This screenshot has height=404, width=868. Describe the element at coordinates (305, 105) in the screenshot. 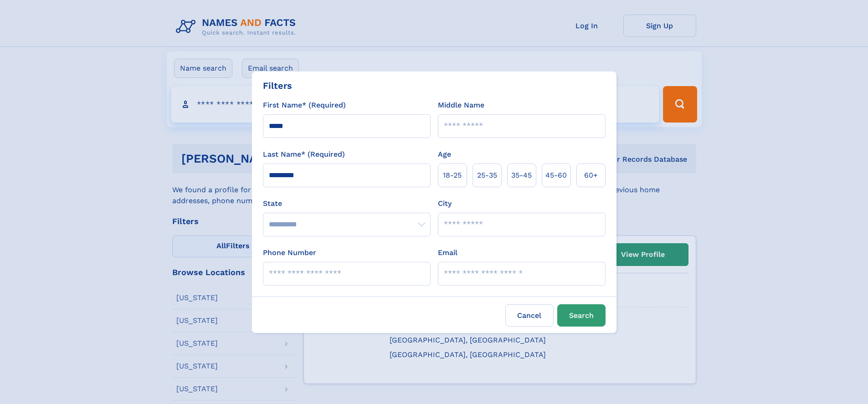

I see `label: First Name* (Required)` at that location.